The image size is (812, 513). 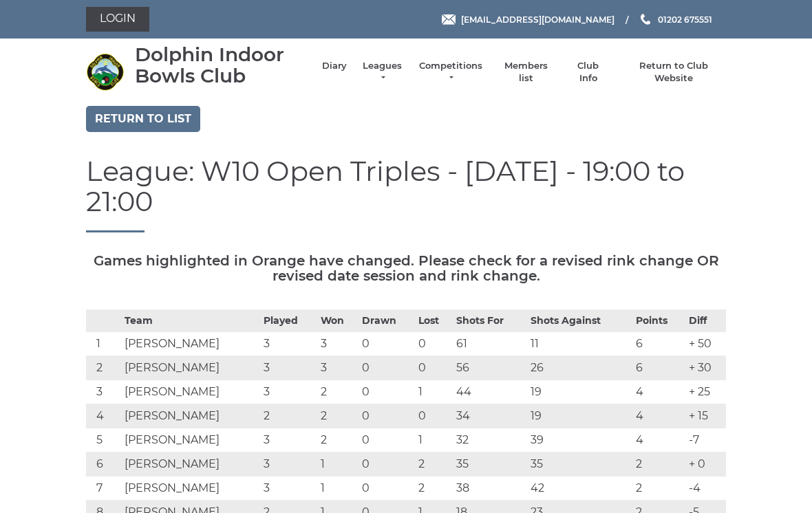 What do you see at coordinates (103, 440) in the screenshot?
I see `td: 5` at bounding box center [103, 440].